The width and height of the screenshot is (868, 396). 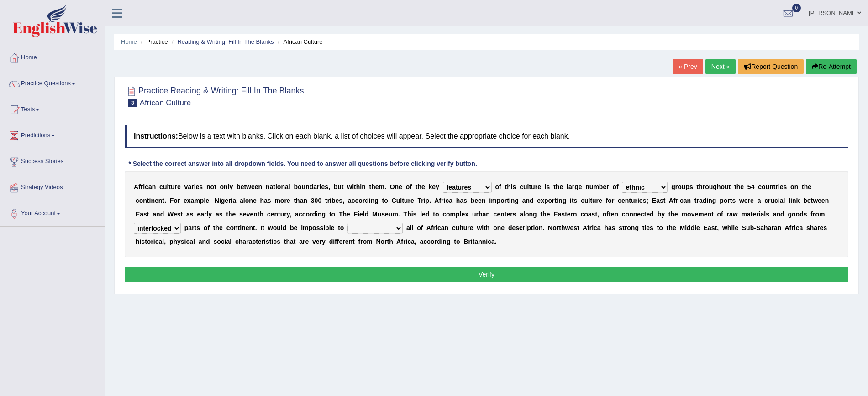 I want to click on b: 5, so click(x=749, y=187).